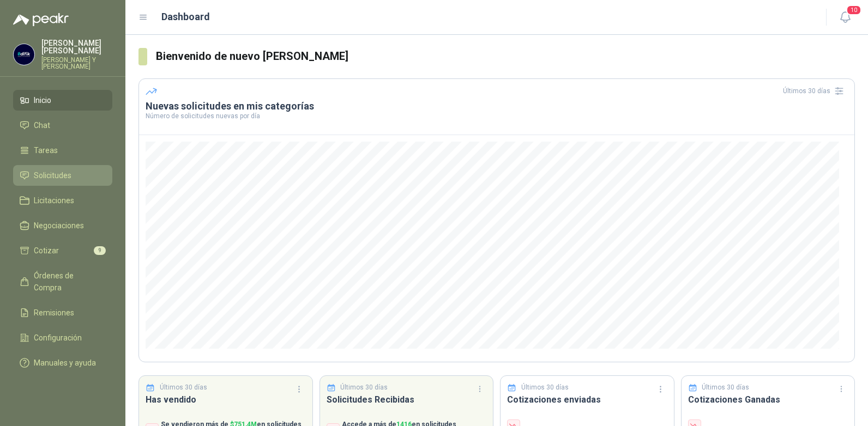 Image resolution: width=868 pixels, height=426 pixels. What do you see at coordinates (496, 116) in the screenshot?
I see `p: Número de solicitudes nuevas por día` at bounding box center [496, 116].